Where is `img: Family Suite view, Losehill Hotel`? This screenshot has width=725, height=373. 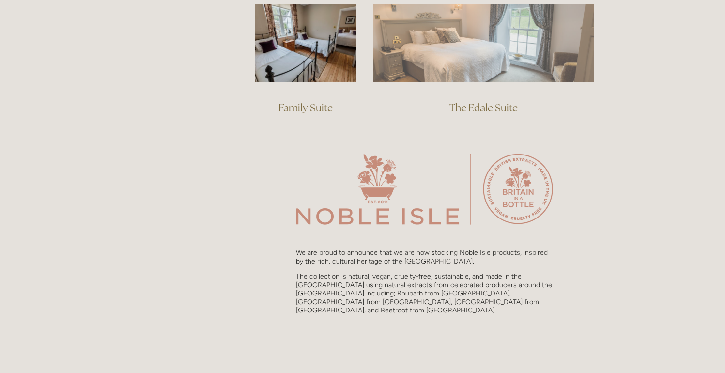 img: Family Suite view, Losehill Hotel is located at coordinates (306, 43).